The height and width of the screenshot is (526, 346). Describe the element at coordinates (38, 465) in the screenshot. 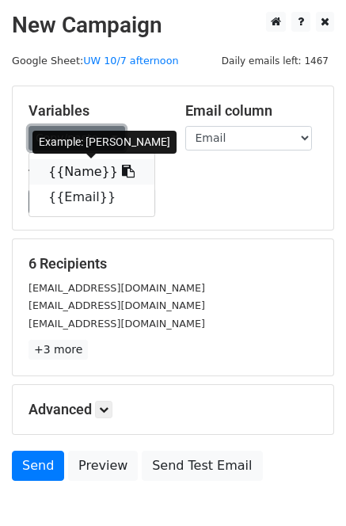

I see `a: Send` at that location.